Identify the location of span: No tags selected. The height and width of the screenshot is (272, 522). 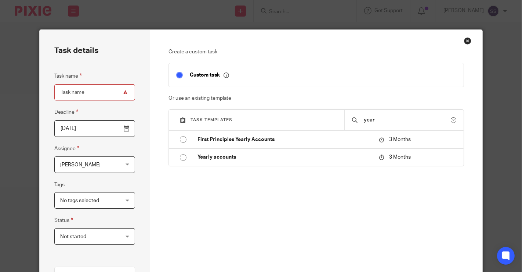
(80, 200).